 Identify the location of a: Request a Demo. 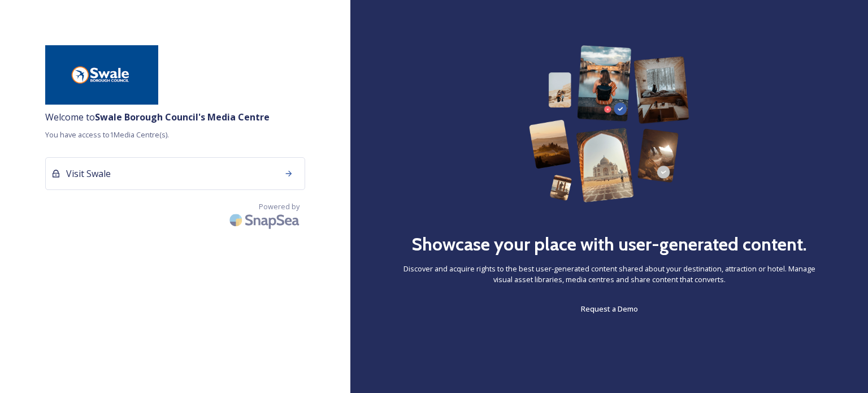
(609, 308).